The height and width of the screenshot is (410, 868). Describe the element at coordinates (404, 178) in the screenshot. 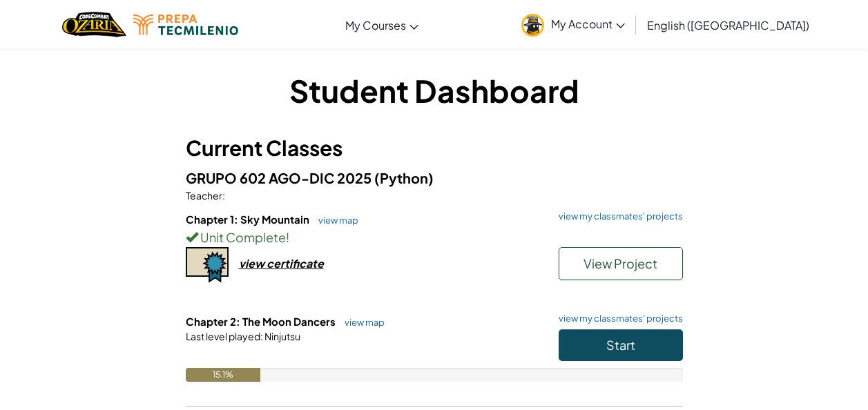

I see `span: (Python)` at that location.